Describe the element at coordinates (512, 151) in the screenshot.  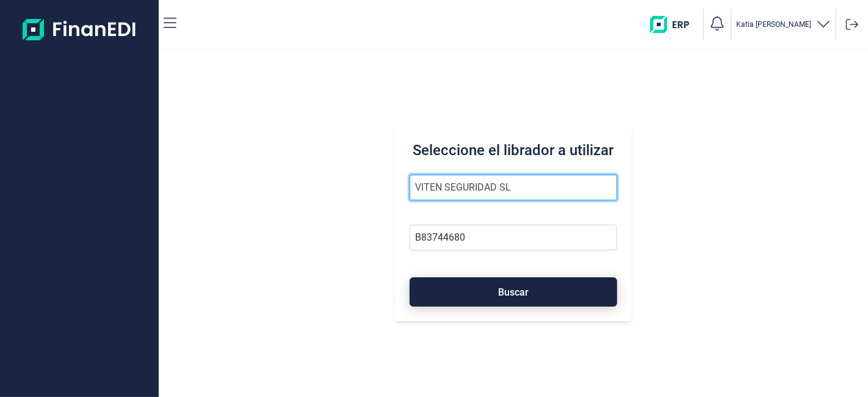
I see `h3: Seleccione el librador a utilizar` at that location.